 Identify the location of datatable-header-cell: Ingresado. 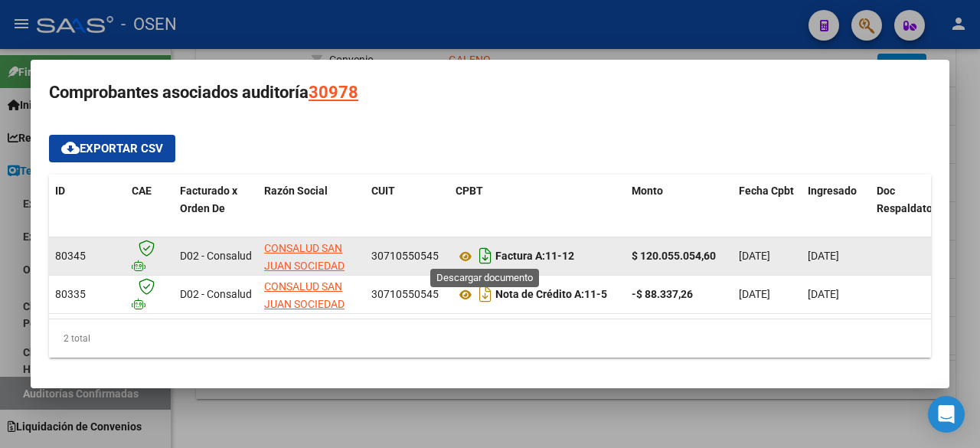
(836, 209).